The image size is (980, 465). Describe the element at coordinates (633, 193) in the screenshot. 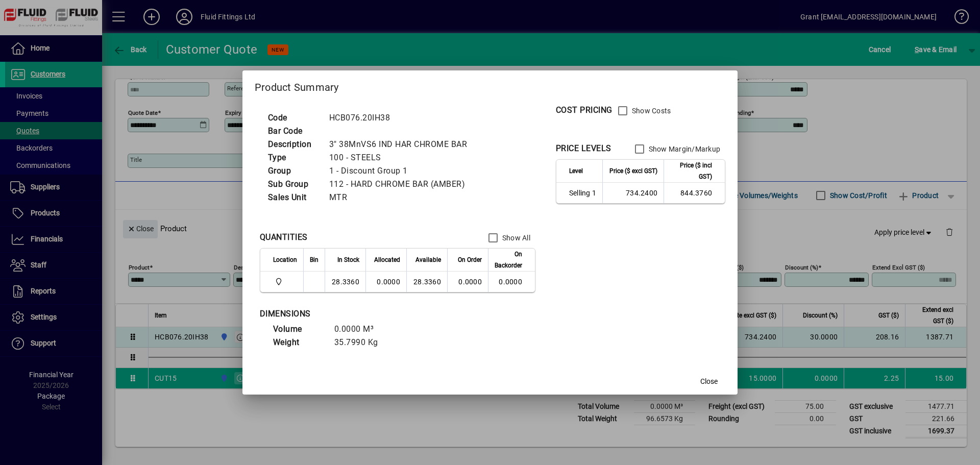

I see `td: 734.2400` at that location.